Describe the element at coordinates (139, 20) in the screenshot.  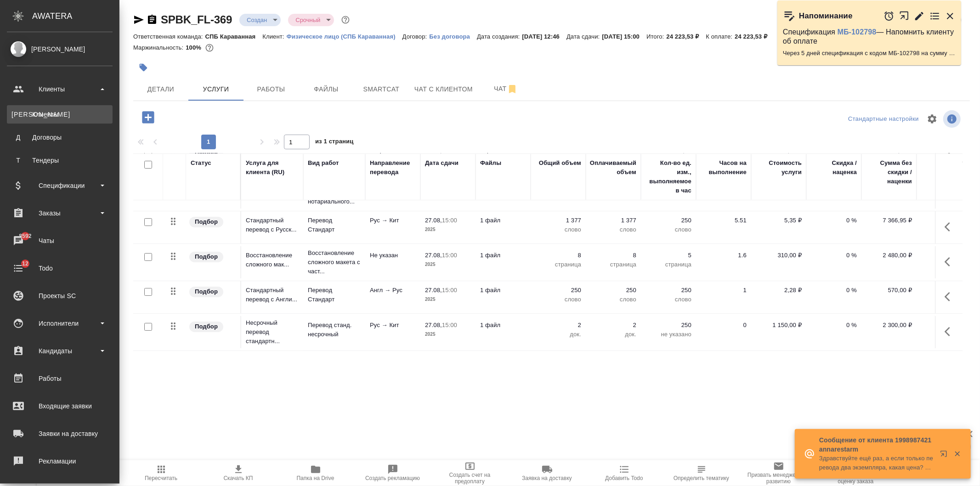
I see `button: Скопировать ссылку для ЯМессенджера` at that location.